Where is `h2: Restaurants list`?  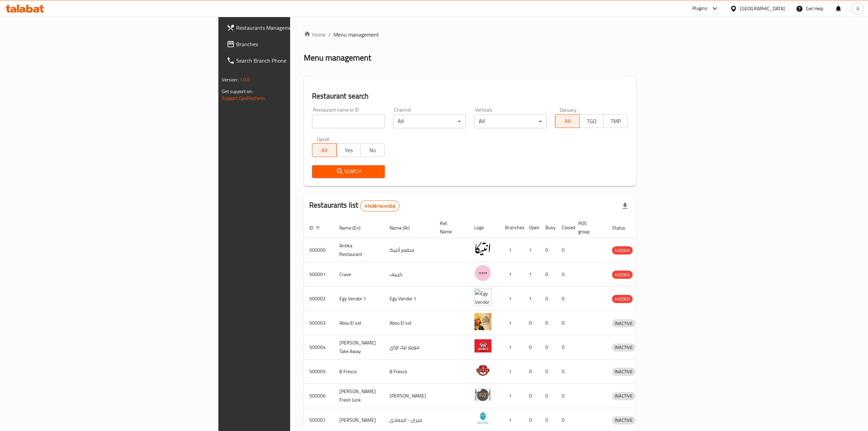
h2: Restaurants list is located at coordinates (354, 206).